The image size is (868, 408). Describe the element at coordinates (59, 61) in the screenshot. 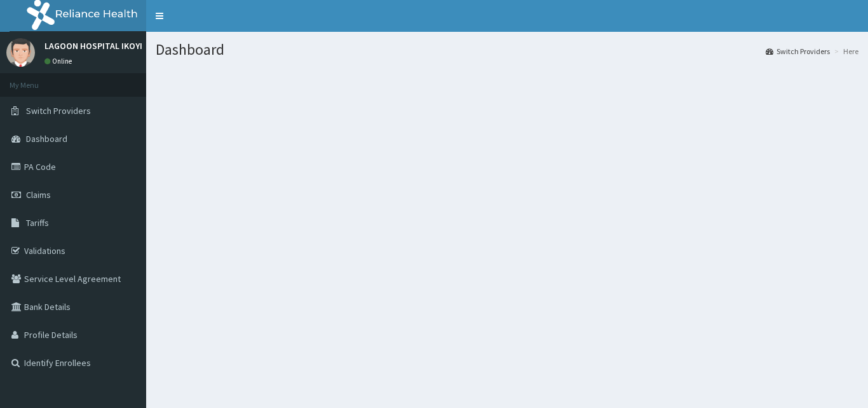

I see `a: Online` at that location.